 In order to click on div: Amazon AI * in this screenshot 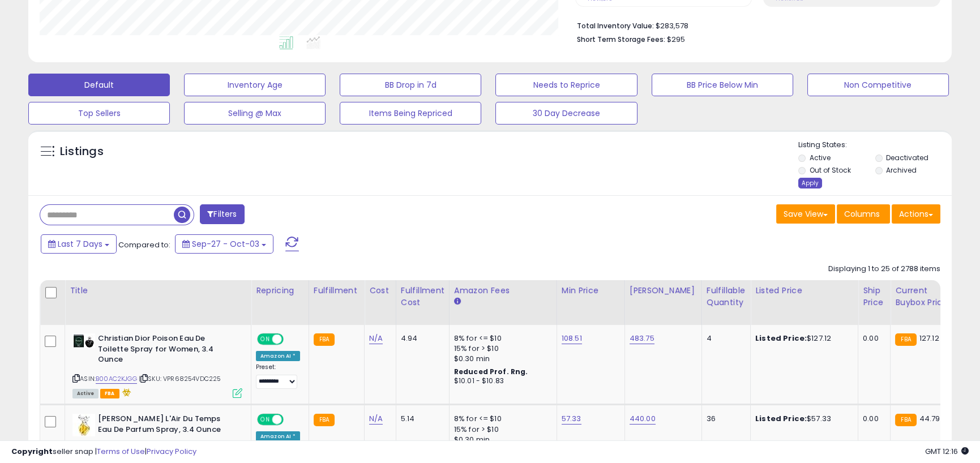, I will do `click(278, 356)`.